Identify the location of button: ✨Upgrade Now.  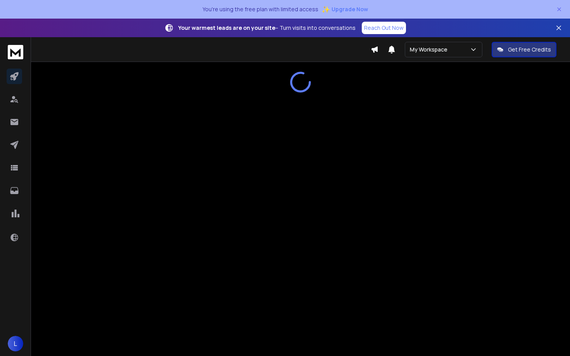
(345, 9).